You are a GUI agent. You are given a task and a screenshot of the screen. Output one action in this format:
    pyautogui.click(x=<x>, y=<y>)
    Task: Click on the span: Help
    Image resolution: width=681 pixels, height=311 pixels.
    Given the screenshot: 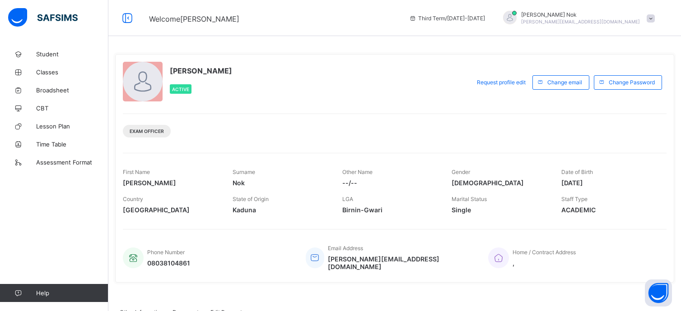 What is the action you would take?
    pyautogui.click(x=72, y=293)
    